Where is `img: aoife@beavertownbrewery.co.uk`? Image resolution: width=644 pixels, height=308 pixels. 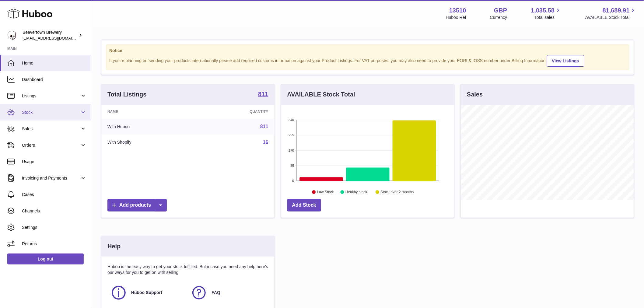 img: aoife@beavertownbrewery.co.uk is located at coordinates (12, 35).